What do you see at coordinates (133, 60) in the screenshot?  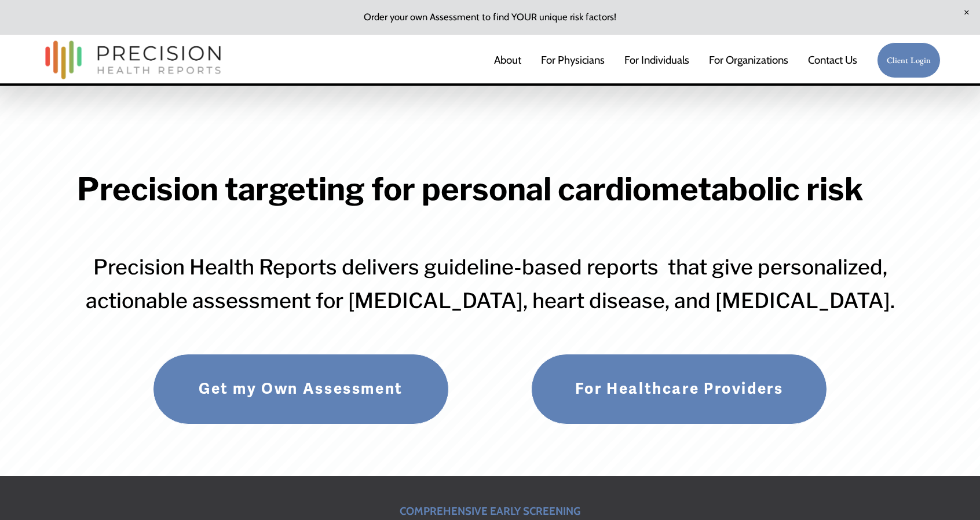 I see `img: Precision Health Reports` at bounding box center [133, 60].